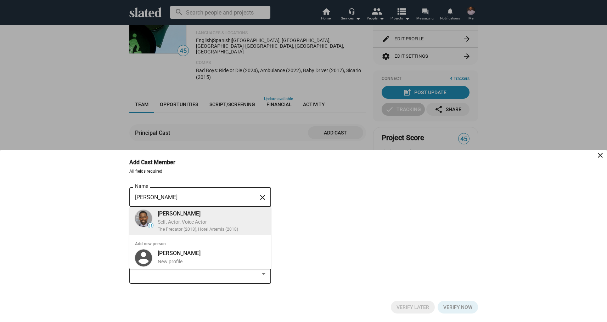  What do you see at coordinates (200, 241) in the screenshot?
I see `span: Add new person` at bounding box center [200, 241].